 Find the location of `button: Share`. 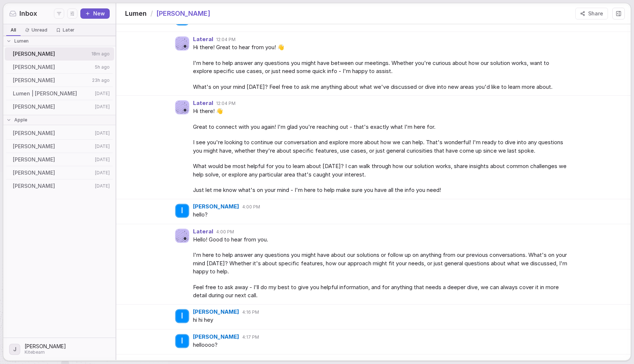

button: Share is located at coordinates (591, 14).